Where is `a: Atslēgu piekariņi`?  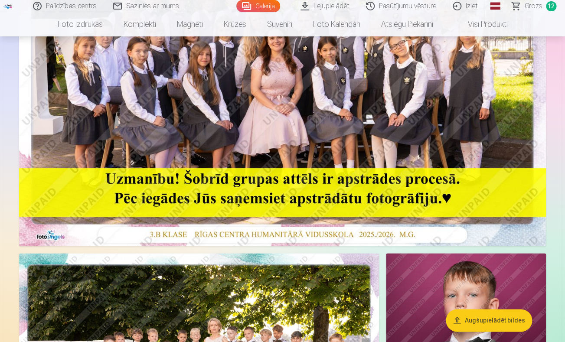
a: Atslēgu piekariņi is located at coordinates (407, 24).